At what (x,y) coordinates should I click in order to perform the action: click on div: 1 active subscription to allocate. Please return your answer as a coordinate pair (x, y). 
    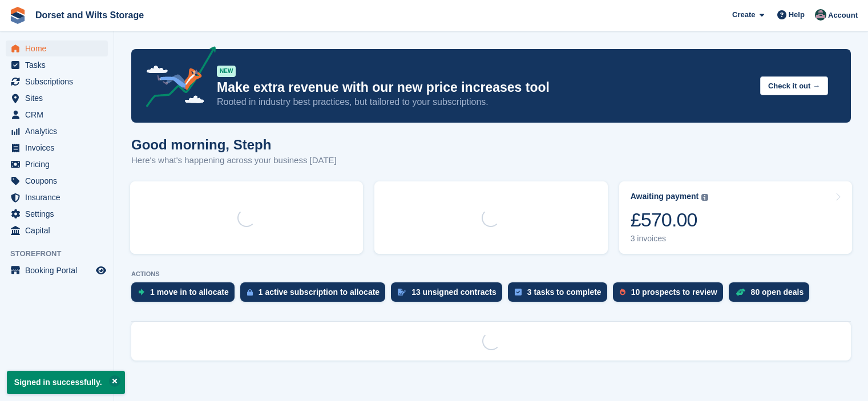
    Looking at the image, I should click on (319, 292).